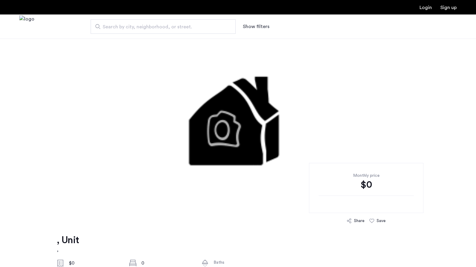 Image resolution: width=476 pixels, height=267 pixels. I want to click on div: Share, so click(359, 221).